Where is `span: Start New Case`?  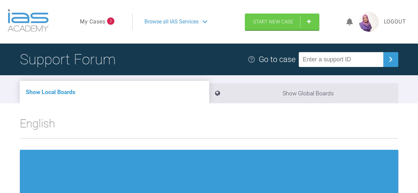
span: Start New Case is located at coordinates (273, 22).